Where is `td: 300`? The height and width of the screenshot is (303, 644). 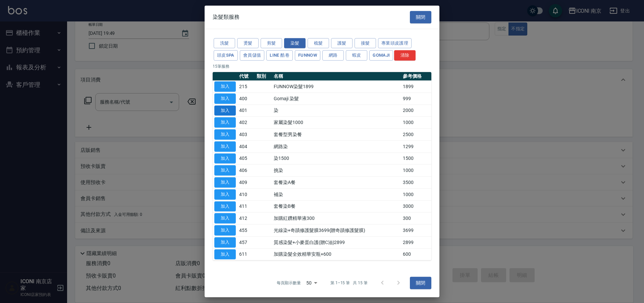 td: 300 is located at coordinates (416, 219).